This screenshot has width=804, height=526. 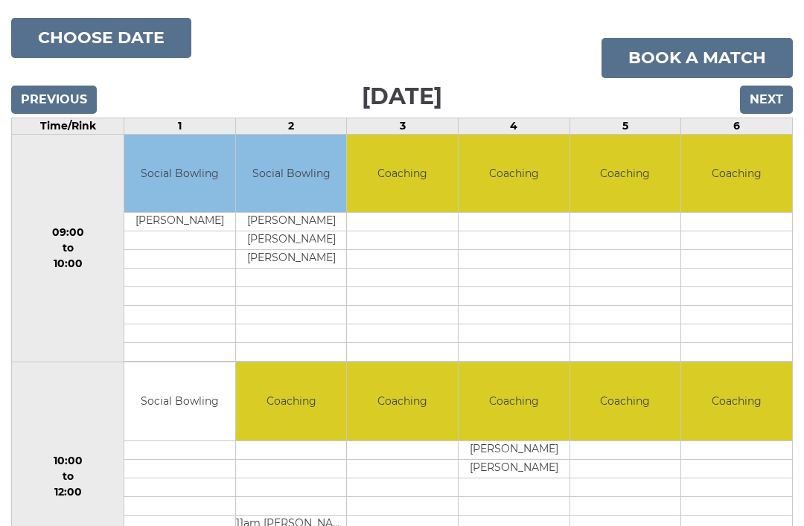 What do you see at coordinates (737, 126) in the screenshot?
I see `td: 6` at bounding box center [737, 126].